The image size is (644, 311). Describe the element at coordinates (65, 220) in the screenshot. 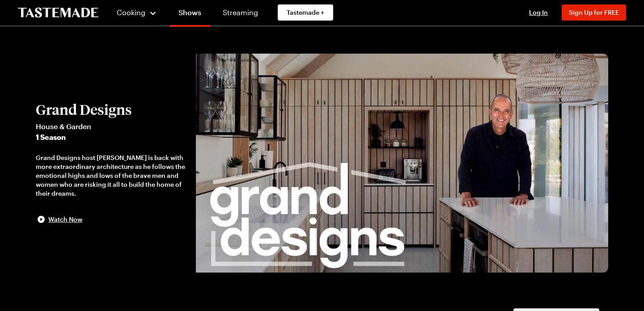

I see `span: Watch Now` at that location.